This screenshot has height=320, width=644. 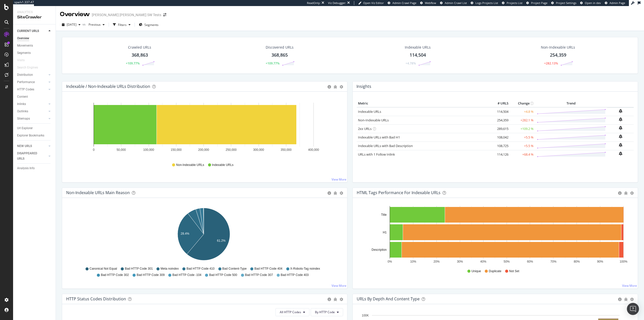 What do you see at coordinates (26, 168) in the screenshot?
I see `div: Analysis Info` at bounding box center [26, 168].